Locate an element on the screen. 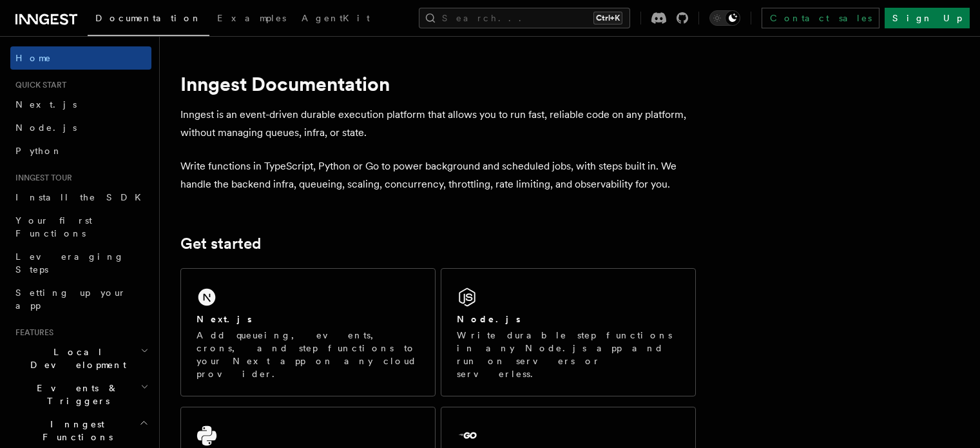 This screenshot has width=980, height=448. span: Install the SDK is located at coordinates (82, 197).